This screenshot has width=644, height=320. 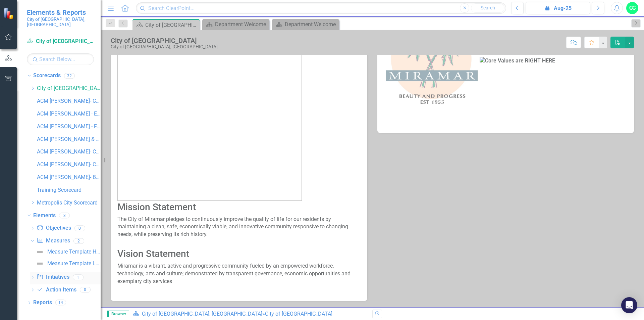 What do you see at coordinates (239, 254) in the screenshot?
I see `h2: Vision Statement` at bounding box center [239, 254].